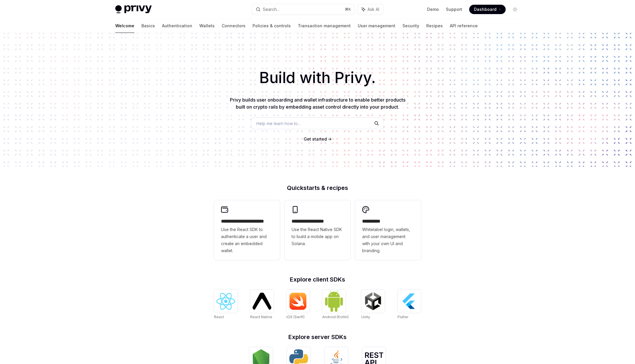 Image resolution: width=635 pixels, height=364 pixels. I want to click on div: Search..., so click(271, 10).